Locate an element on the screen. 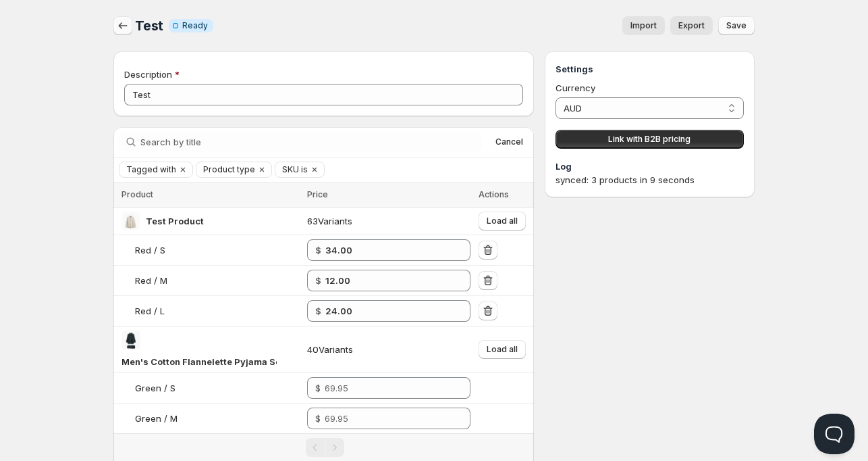 The image size is (868, 461). span: Description is located at coordinates (148, 74).